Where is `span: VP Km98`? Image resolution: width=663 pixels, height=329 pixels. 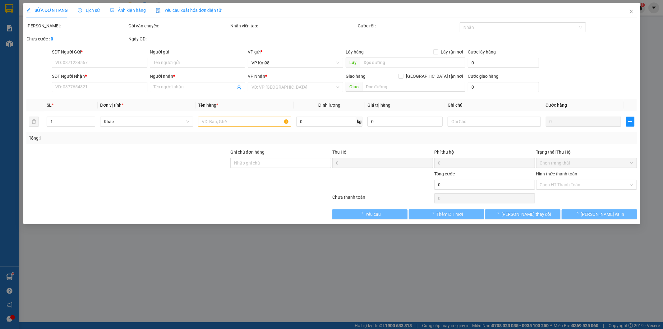
span: VP Km98 is located at coordinates (295, 63).